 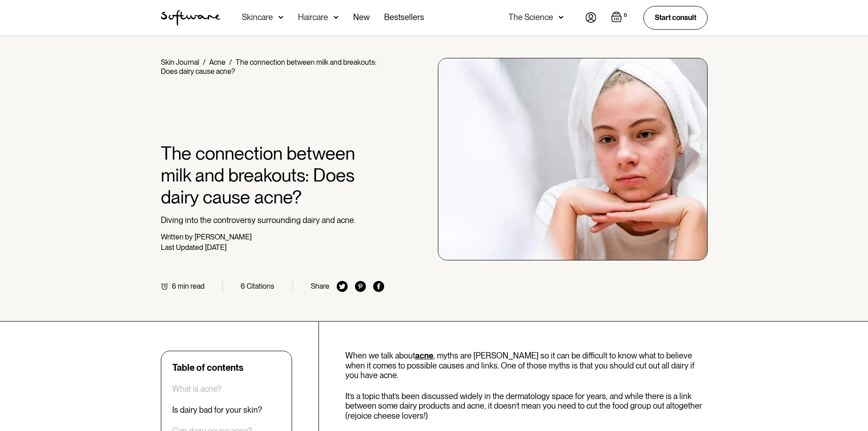 What do you see at coordinates (268, 66) in the screenshot?
I see `div: The connection between milk and breakouts: Does dairy cause acne?` at bounding box center [268, 66].